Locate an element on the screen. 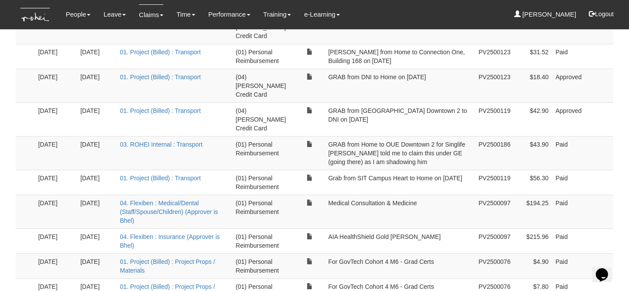 The width and height of the screenshot is (629, 291). td: Medical Consultation & Medicine is located at coordinates (400, 211).